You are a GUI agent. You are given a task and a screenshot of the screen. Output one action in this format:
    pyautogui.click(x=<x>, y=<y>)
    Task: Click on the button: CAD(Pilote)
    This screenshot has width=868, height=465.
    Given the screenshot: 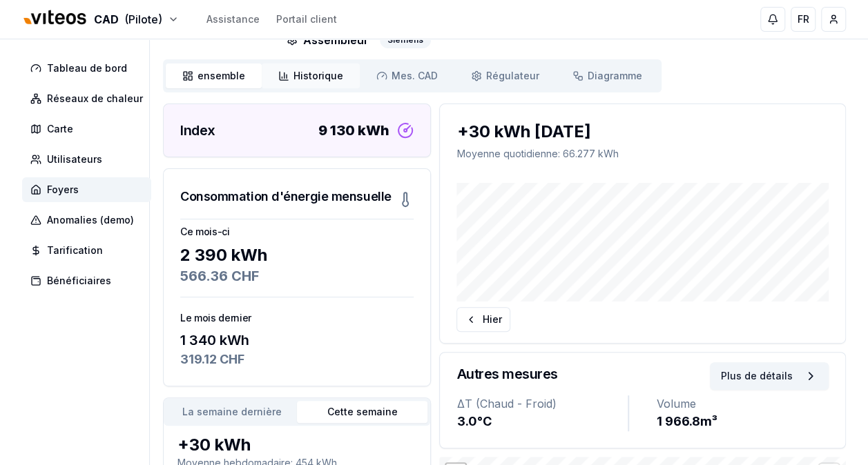 What is the action you would take?
    pyautogui.click(x=100, y=20)
    